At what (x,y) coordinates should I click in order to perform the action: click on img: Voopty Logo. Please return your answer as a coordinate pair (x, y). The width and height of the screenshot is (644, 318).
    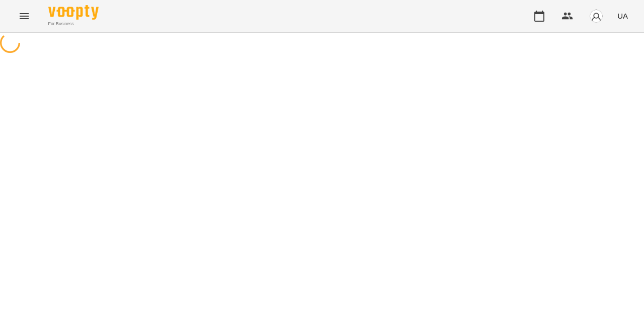
    Looking at the image, I should click on (74, 12).